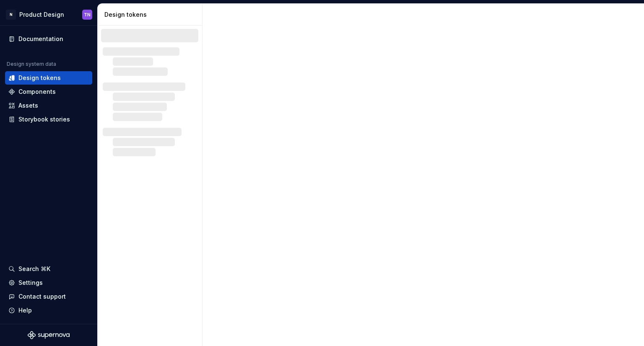 The height and width of the screenshot is (346, 644). I want to click on div: Design system data, so click(32, 64).